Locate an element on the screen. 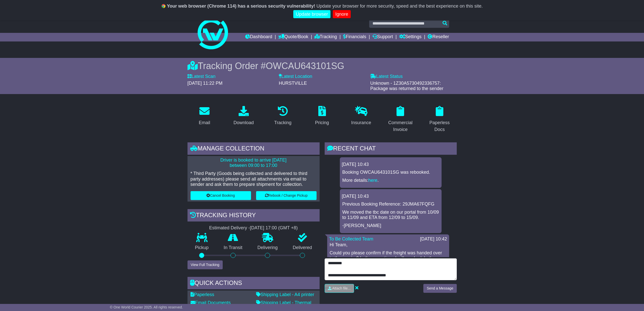 This screenshot has height=311, width=644. a: Support is located at coordinates (383, 37).